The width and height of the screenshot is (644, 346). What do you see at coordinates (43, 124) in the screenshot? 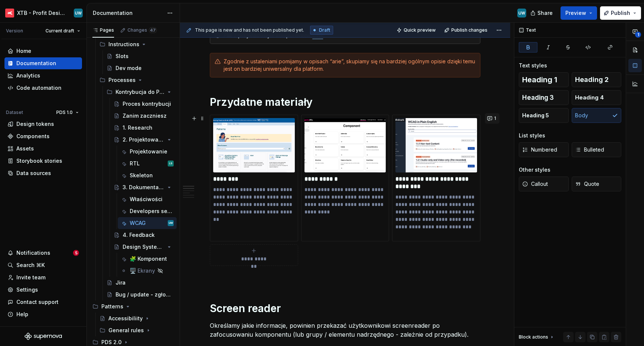
I see `a: Design tokens` at bounding box center [43, 124].